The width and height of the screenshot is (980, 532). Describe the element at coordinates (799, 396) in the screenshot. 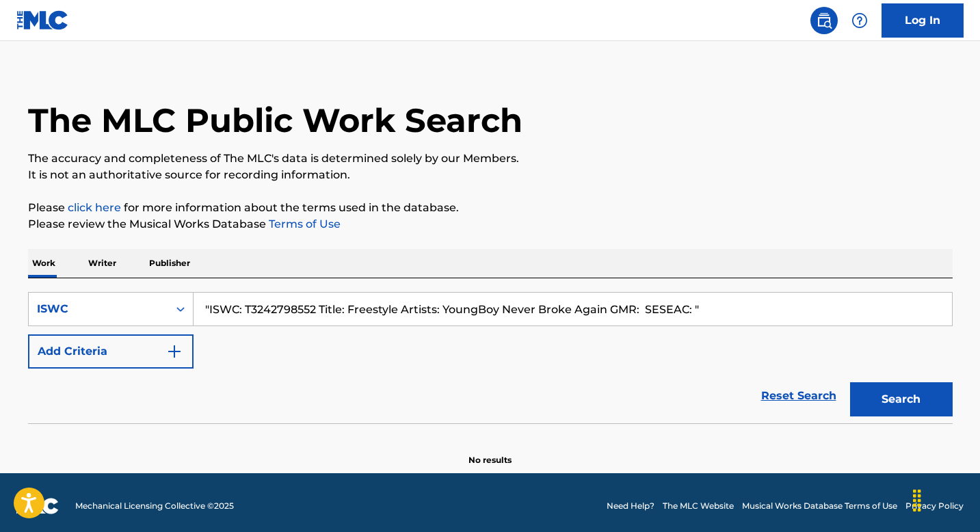

I see `a: Reset Search` at that location.